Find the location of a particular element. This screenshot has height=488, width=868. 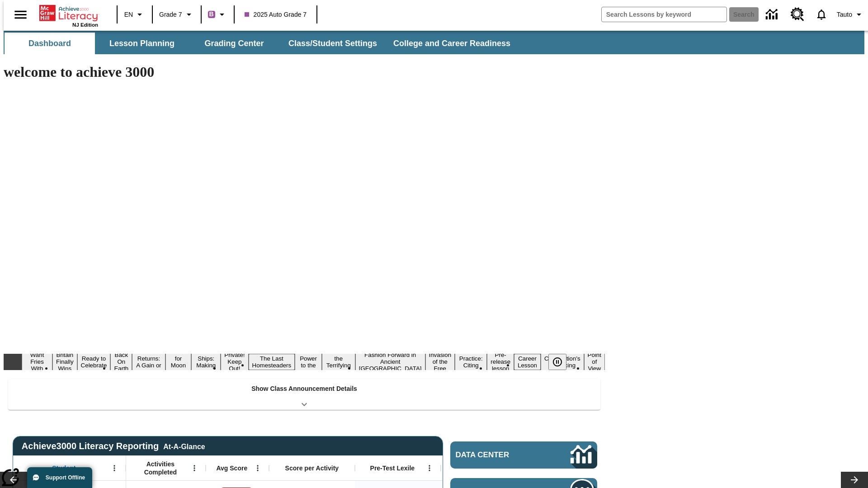

div: Home is located at coordinates (69, 15).